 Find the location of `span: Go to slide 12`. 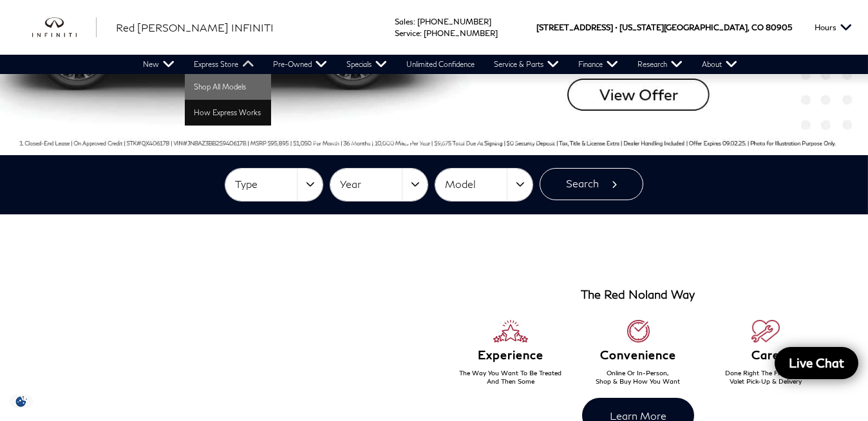

span: Go to slide 12 is located at coordinates (515, 138).